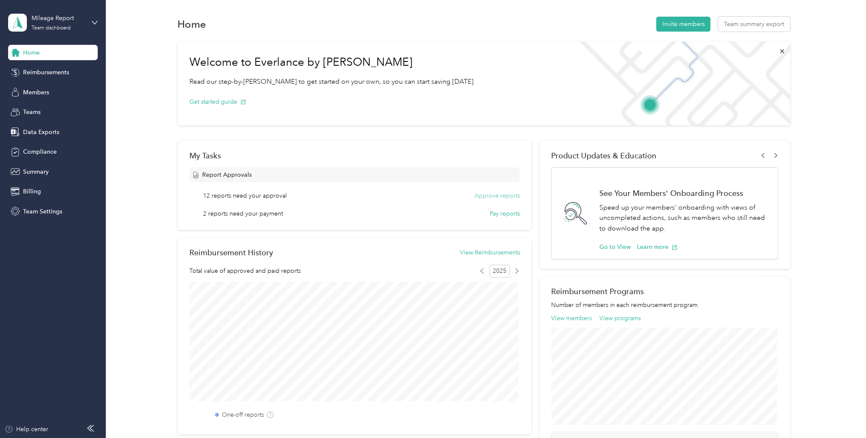 The width and height of the screenshot is (866, 438). I want to click on label: One-off reports, so click(243, 414).